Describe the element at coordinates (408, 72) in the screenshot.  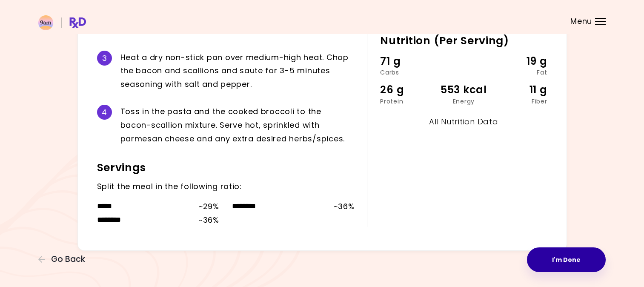
I see `div: Carbs` at that location.